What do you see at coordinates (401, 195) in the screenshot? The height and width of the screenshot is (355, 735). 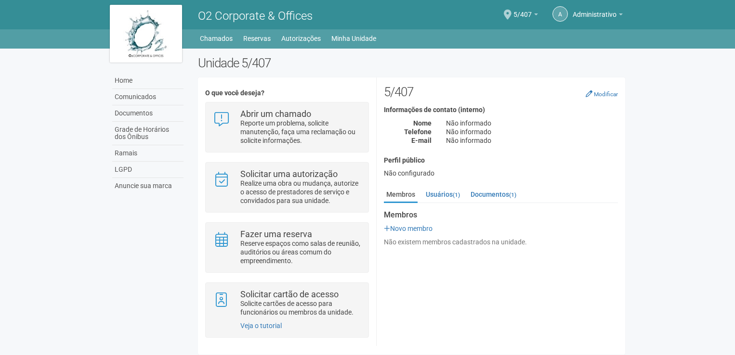 I see `a: Membros` at bounding box center [401, 195].